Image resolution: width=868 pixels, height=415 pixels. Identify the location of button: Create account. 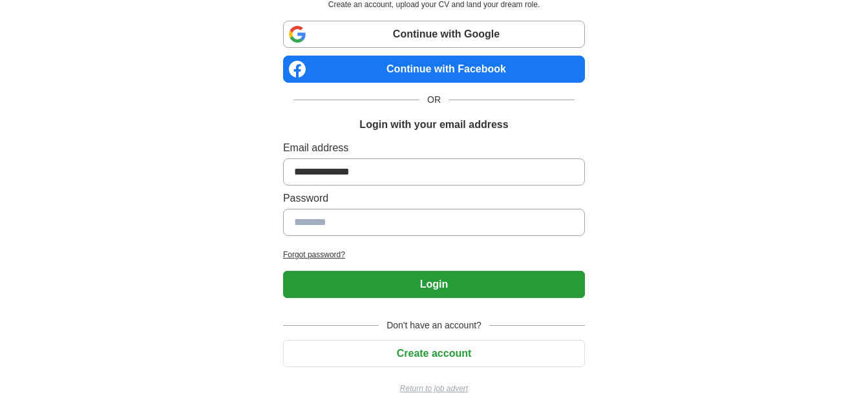
(434, 353).